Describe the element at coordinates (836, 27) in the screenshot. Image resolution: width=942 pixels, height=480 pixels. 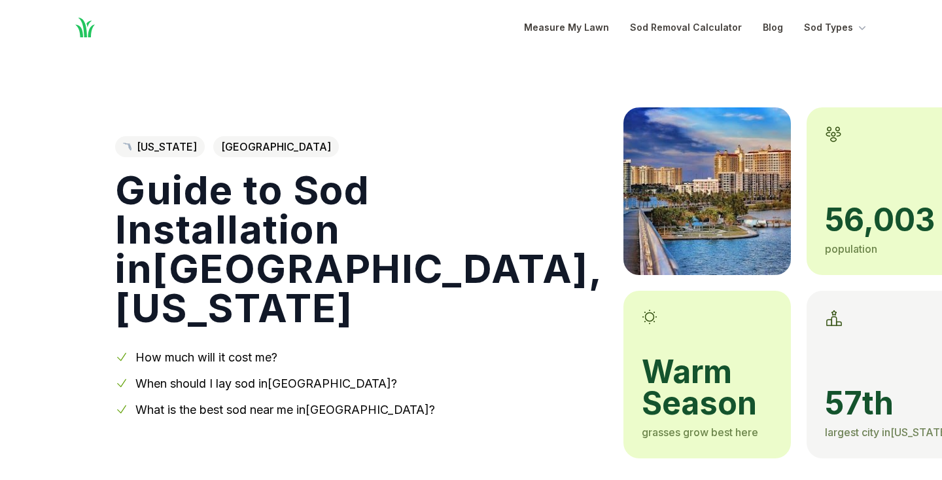
I see `button: Sod Types` at that location.